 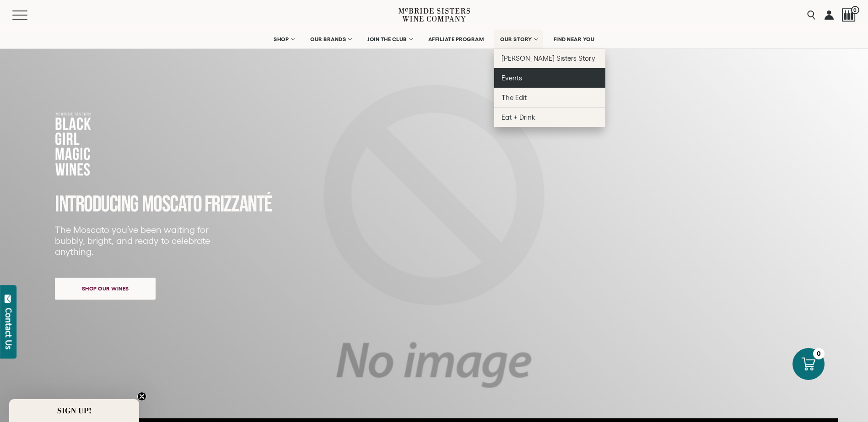 What do you see at coordinates (574, 39) in the screenshot?
I see `a: FIND NEAR YOU` at bounding box center [574, 39].